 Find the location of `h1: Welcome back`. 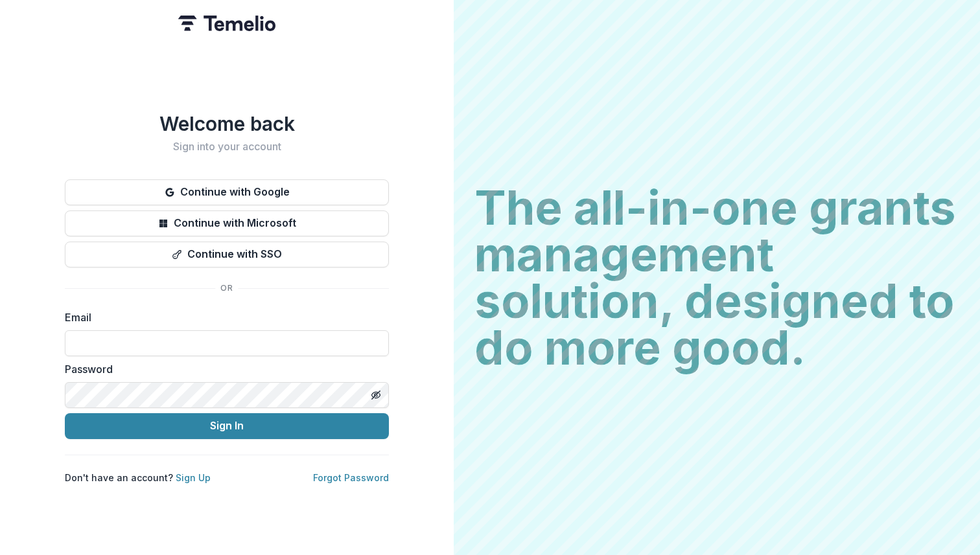

h1: Welcome back is located at coordinates (227, 124).